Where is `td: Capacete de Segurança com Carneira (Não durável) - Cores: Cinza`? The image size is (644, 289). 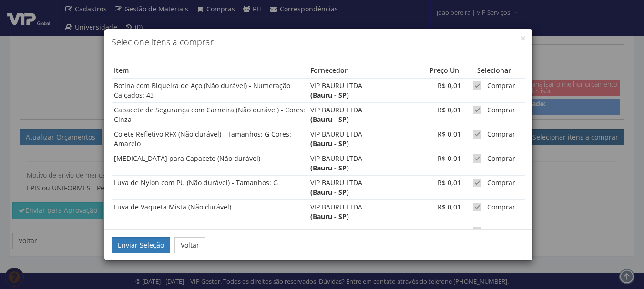
td: Capacete de Segurança com Carneira (Não durável) - Cores: Cinza is located at coordinates (210, 114).